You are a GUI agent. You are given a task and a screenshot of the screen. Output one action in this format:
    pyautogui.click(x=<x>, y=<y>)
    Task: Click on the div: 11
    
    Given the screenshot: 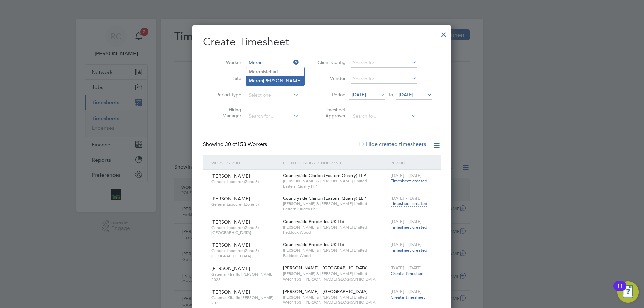 What is the action you would take?
    pyautogui.click(x=620, y=290)
    